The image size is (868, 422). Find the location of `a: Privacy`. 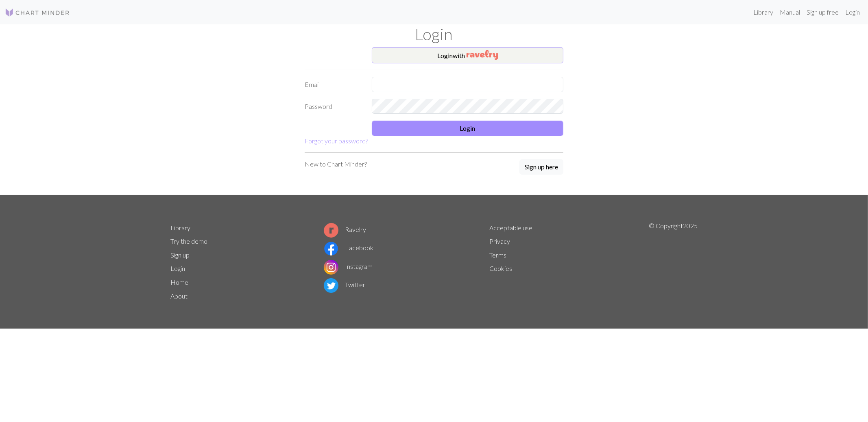

a: Privacy is located at coordinates (499, 241).